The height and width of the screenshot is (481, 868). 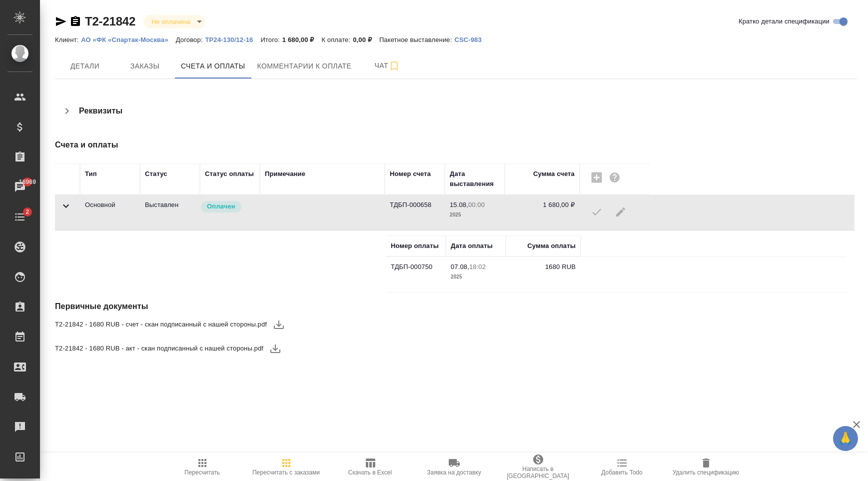 What do you see at coordinates (476, 204) in the screenshot?
I see `p: 00:00` at bounding box center [476, 204].